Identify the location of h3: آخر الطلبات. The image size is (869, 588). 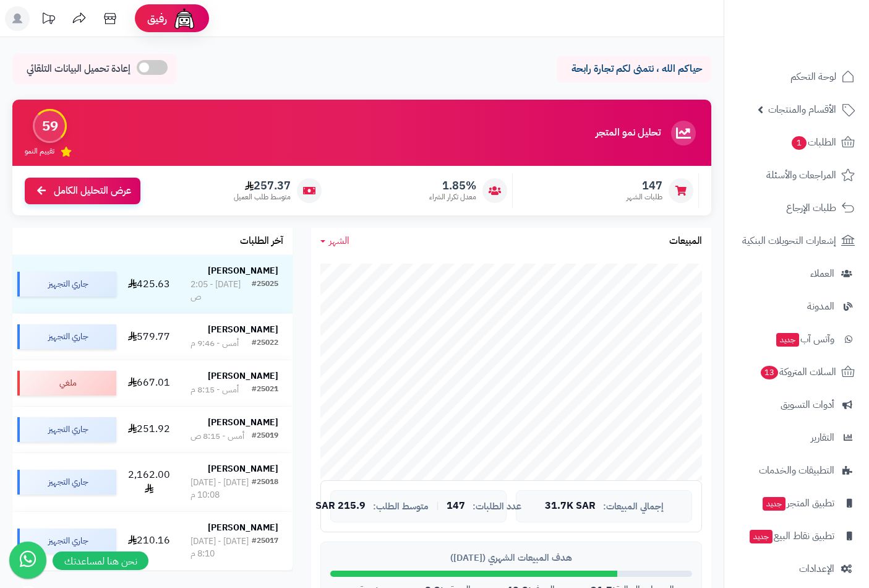
(261, 242).